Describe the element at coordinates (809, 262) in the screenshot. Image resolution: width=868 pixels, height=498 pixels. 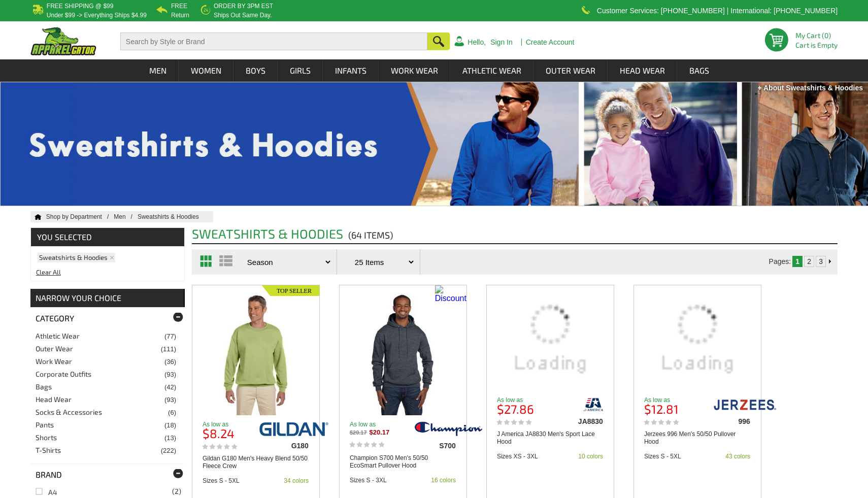
I see `a: 2` at that location.